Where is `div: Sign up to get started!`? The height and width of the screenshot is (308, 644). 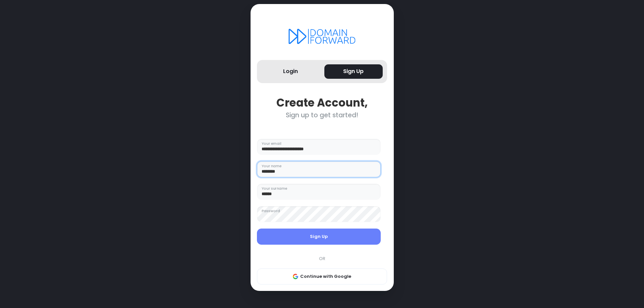
div: Sign up to get started! is located at coordinates (322, 115).